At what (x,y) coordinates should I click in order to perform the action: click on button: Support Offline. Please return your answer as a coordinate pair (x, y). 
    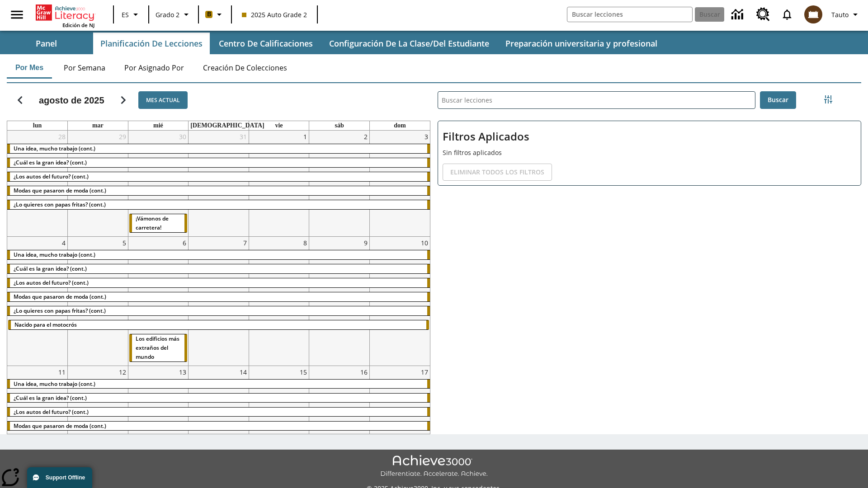
    Looking at the image, I should click on (60, 477).